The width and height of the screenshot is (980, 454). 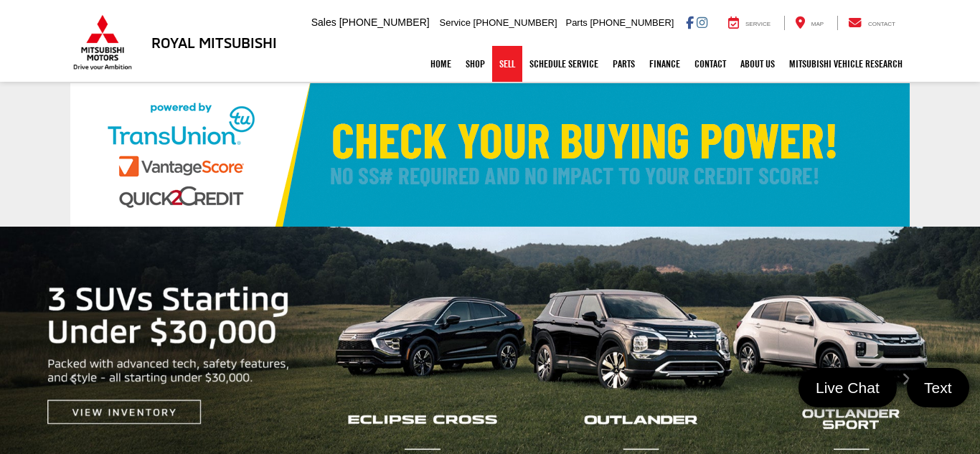 What do you see at coordinates (324, 22) in the screenshot?
I see `span: Sales` at bounding box center [324, 22].